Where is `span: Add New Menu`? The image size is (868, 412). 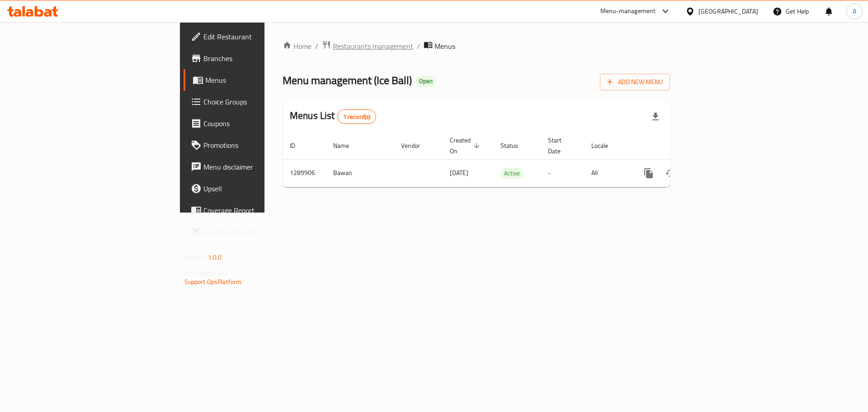
span: Add New Menu is located at coordinates (635, 82).